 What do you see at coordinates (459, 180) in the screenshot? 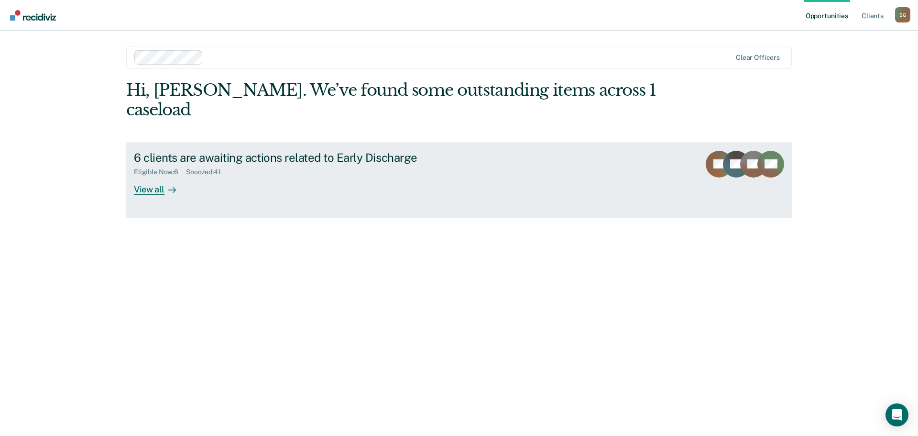
I see `a: 6 clients are awaiting actions related to Early DischargeEligible Now:6Snoozed:41View all` at bounding box center [459, 180].